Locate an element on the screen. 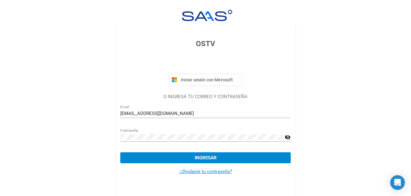  button: Ingresar is located at coordinates (205, 158).